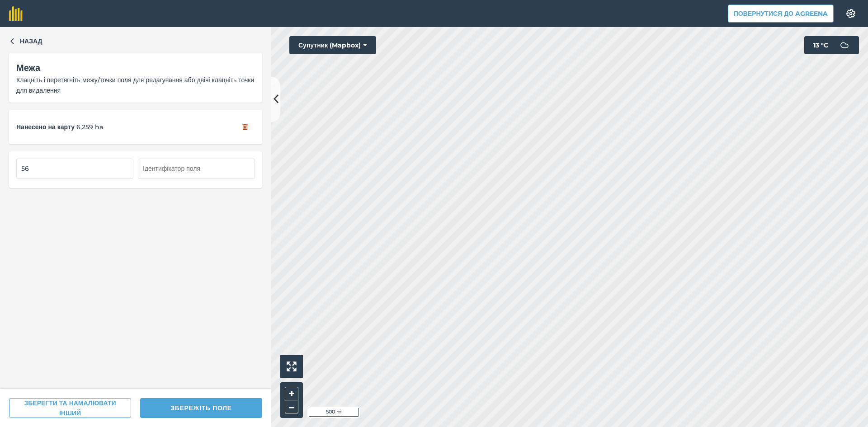 This screenshot has height=427, width=868. I want to click on div: Межа, so click(135, 68).